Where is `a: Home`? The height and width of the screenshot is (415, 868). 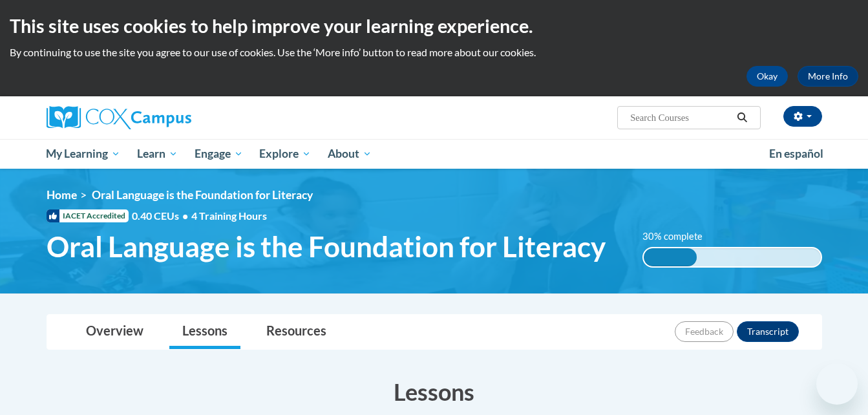
a: Home is located at coordinates (61, 194).